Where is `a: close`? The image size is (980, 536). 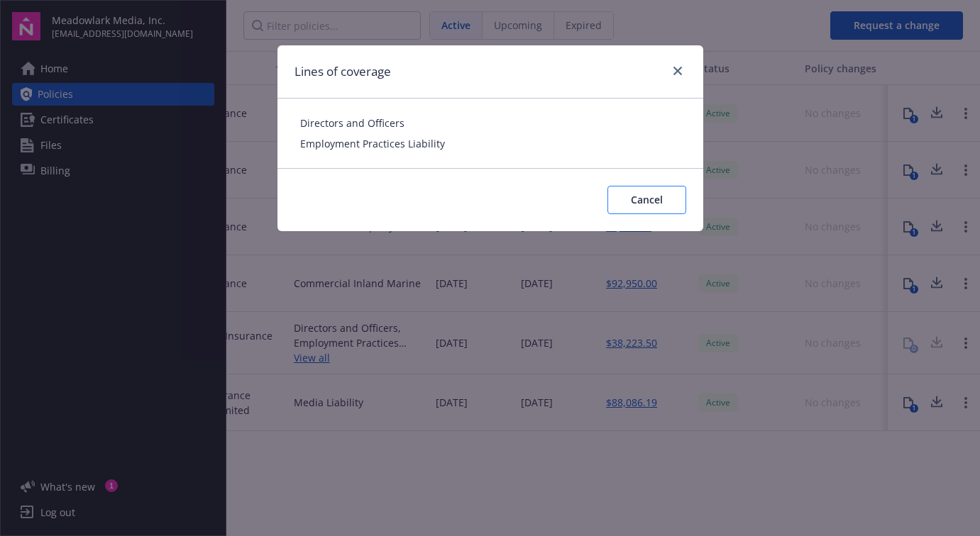 a: close is located at coordinates (678, 71).